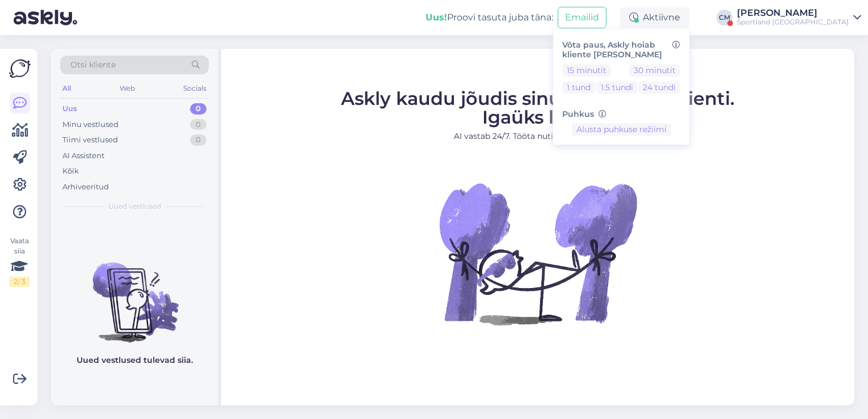  What do you see at coordinates (84, 156) in the screenshot?
I see `div: AI Assistent` at bounding box center [84, 156].